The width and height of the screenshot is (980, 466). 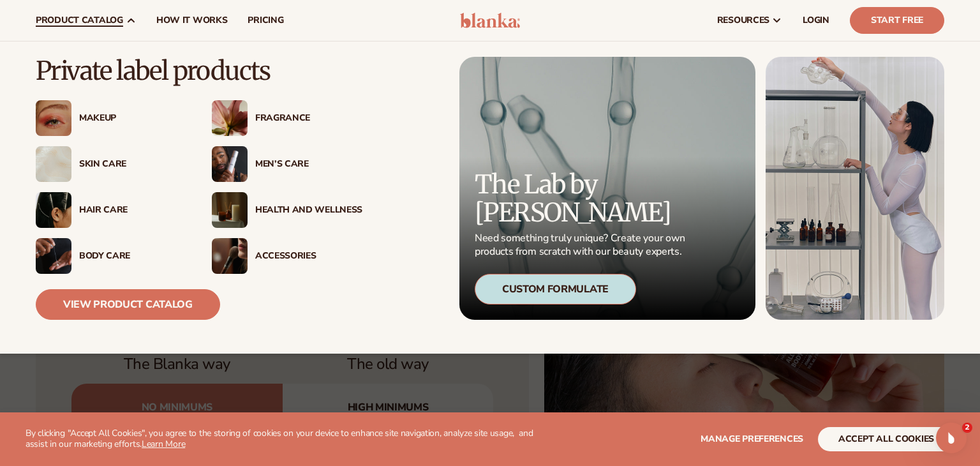 What do you see at coordinates (54, 256) in the screenshot?
I see `img: Male hand applying moisturizer.` at bounding box center [54, 256].